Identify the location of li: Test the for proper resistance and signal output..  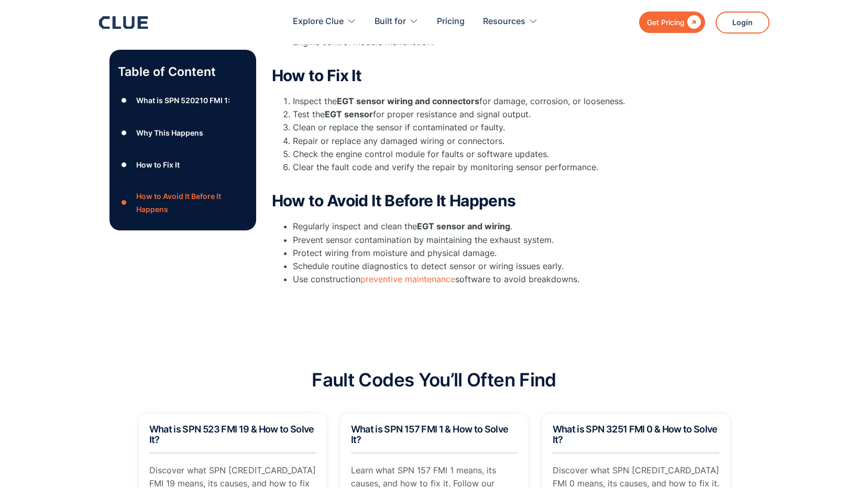
(492, 114).